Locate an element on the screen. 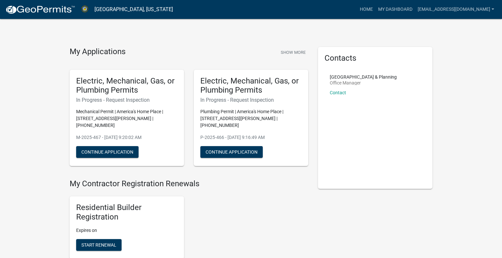  a: Contact is located at coordinates (338, 93).